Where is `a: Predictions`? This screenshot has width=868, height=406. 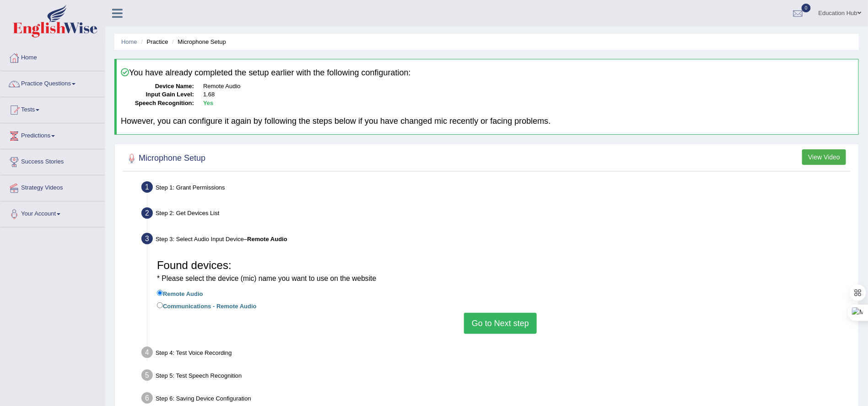 a: Predictions is located at coordinates (53, 135).